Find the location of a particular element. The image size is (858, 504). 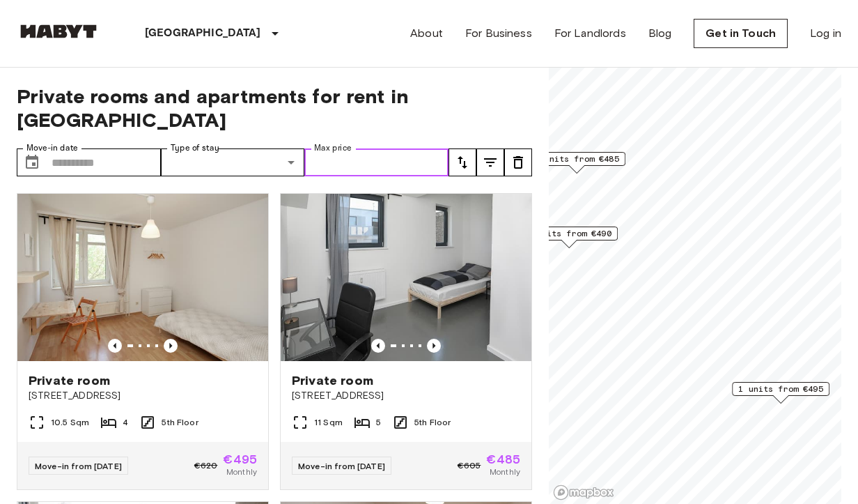

span: 2 units from €490 is located at coordinates (569, 233).